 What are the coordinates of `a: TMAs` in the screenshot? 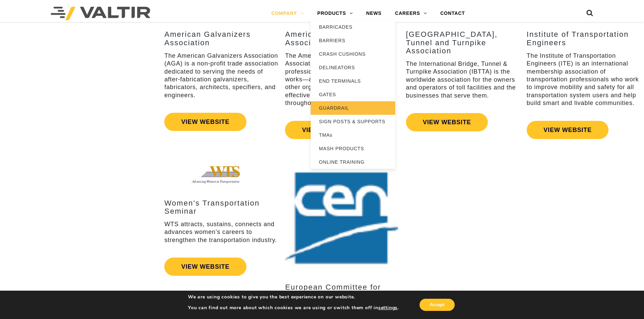 It's located at (353, 135).